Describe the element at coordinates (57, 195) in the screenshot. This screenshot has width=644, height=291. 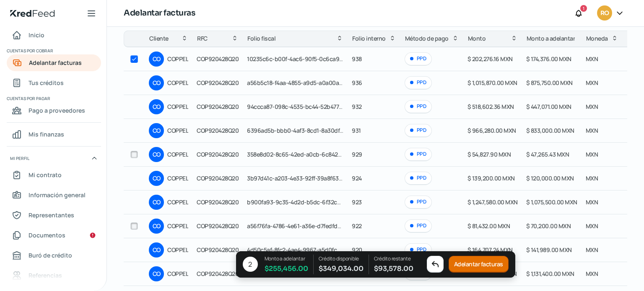
I see `span: Información general` at that location.